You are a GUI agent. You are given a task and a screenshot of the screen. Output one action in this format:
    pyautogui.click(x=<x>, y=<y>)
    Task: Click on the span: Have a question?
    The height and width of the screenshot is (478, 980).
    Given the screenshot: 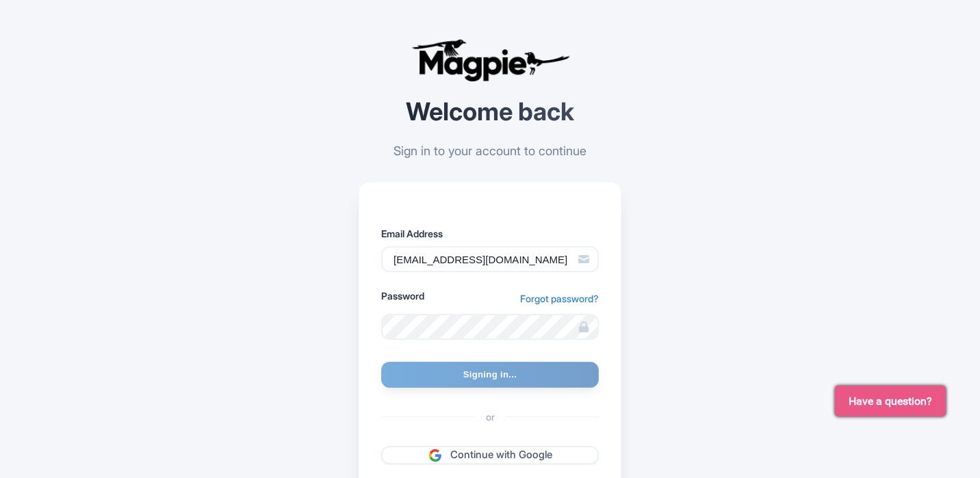 What is the action you would take?
    pyautogui.click(x=890, y=401)
    